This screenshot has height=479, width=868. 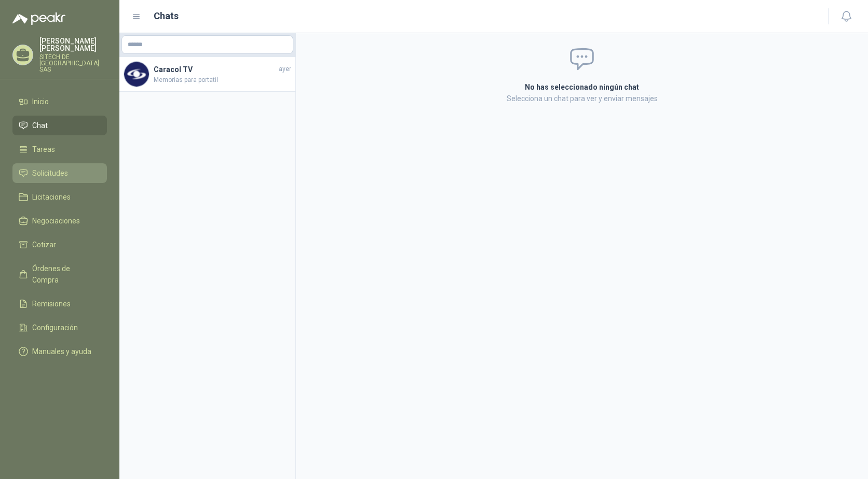 What do you see at coordinates (56, 221) in the screenshot?
I see `span: Negociaciones` at bounding box center [56, 221].